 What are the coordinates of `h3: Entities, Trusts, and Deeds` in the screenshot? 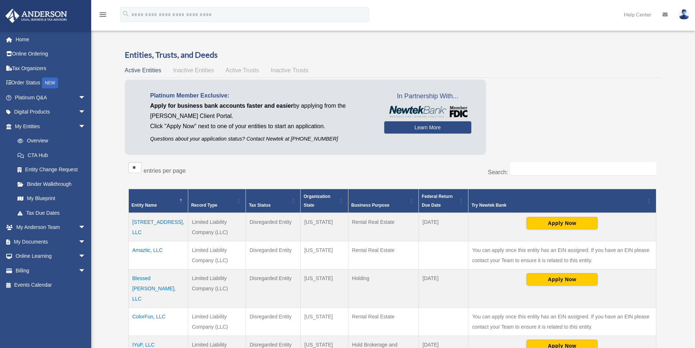 It's located at (392, 55).